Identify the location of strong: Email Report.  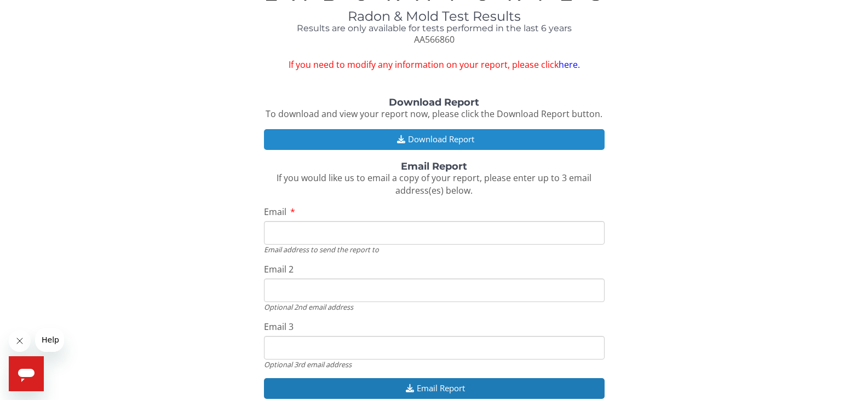
(433, 167).